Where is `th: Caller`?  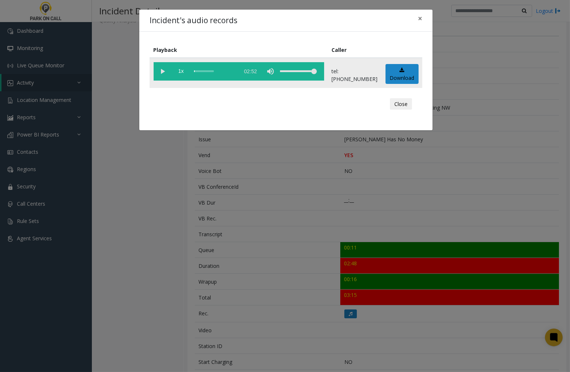 th: Caller is located at coordinates (355, 50).